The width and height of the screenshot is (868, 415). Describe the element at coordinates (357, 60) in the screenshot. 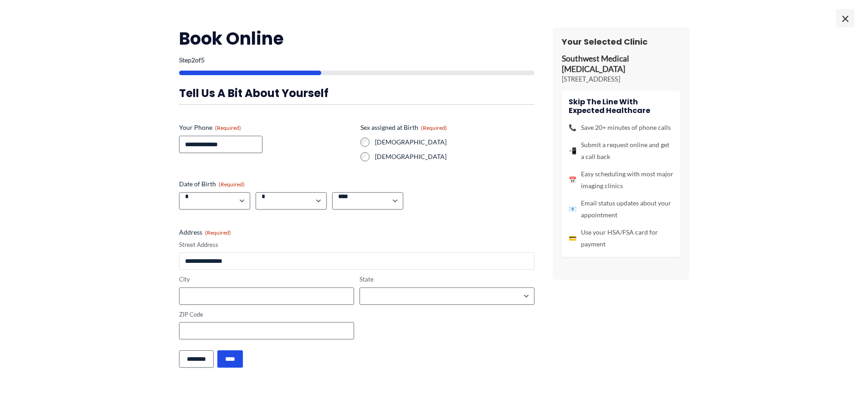

I see `p: Step of` at that location.